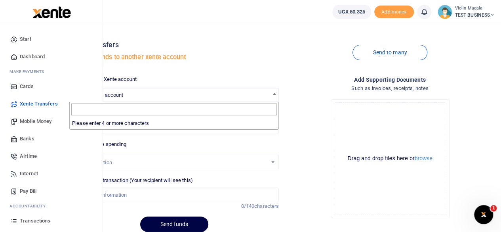  Describe the element at coordinates (27, 86) in the screenshot. I see `span: Cards` at that location.